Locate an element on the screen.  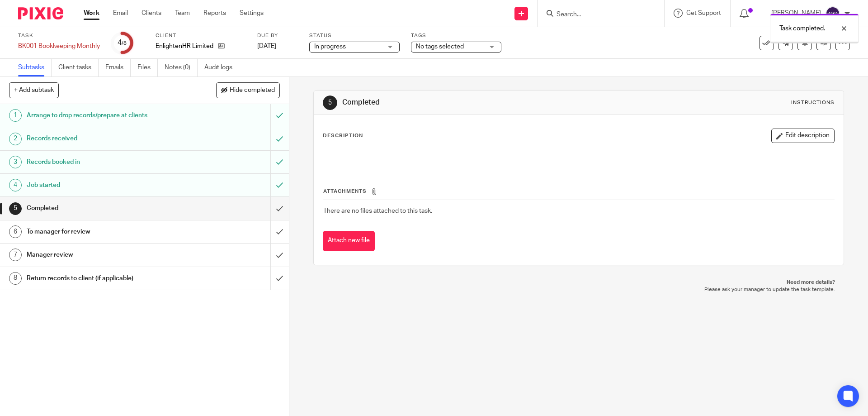
a: Client tasks is located at coordinates (78, 67).